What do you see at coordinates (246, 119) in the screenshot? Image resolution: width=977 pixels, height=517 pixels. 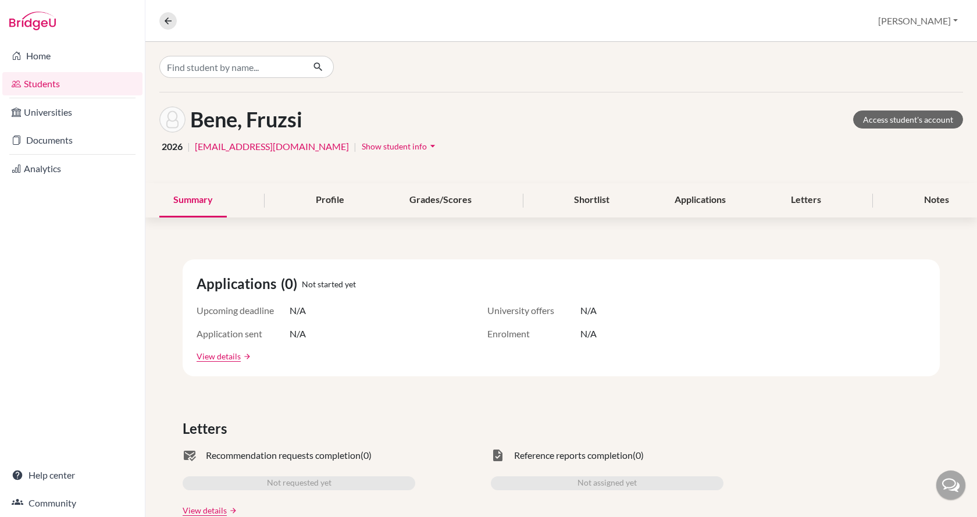 I see `h1: Bene, Fruzsi` at bounding box center [246, 119].